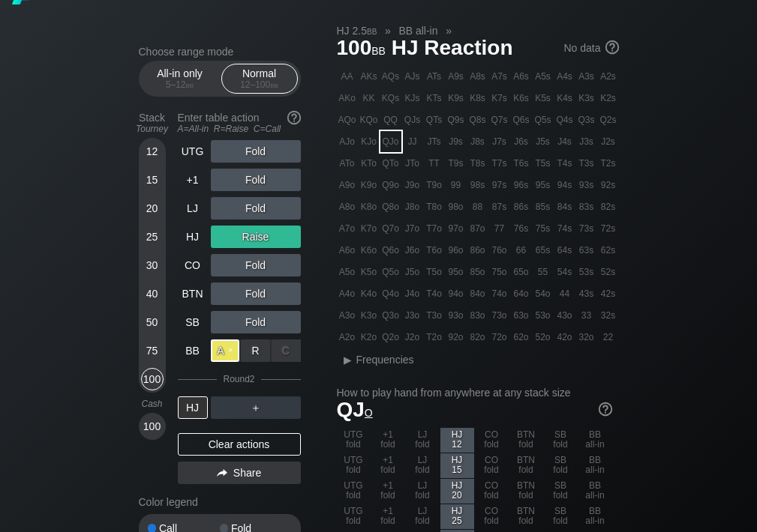  I want to click on div: AKo, so click(347, 99).